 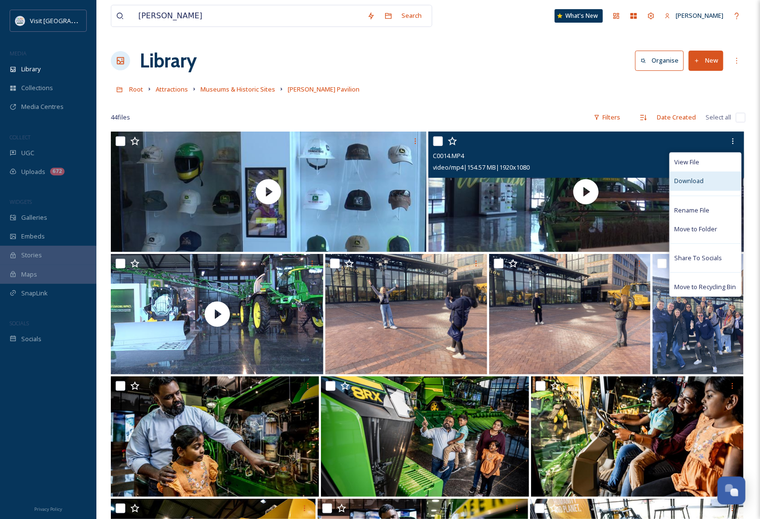 What do you see at coordinates (33, 236) in the screenshot?
I see `span: Embeds` at bounding box center [33, 236].